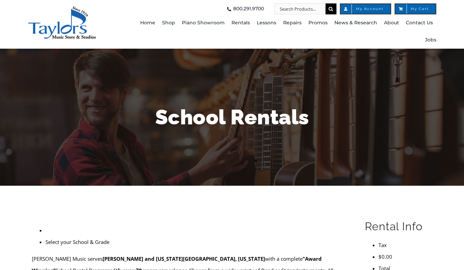 The height and width of the screenshot is (270, 464). I want to click on span: Repairs, so click(293, 23).